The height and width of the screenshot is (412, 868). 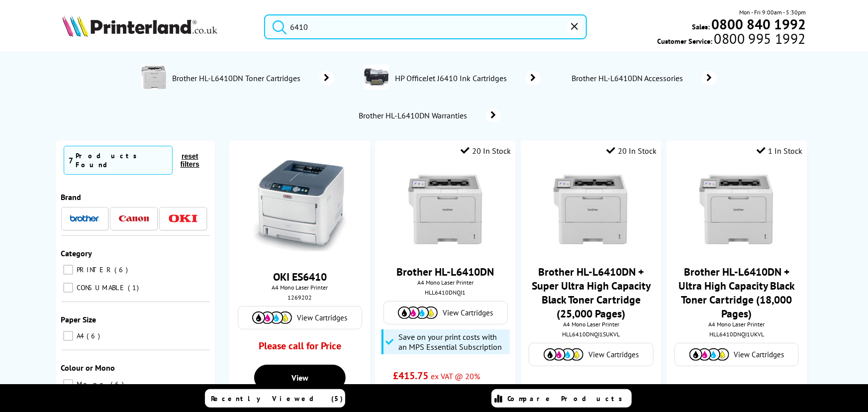 What do you see at coordinates (238, 78) in the screenshot?
I see `span: Brother HL-L6410DN Toner Cartridges` at bounding box center [238, 78].